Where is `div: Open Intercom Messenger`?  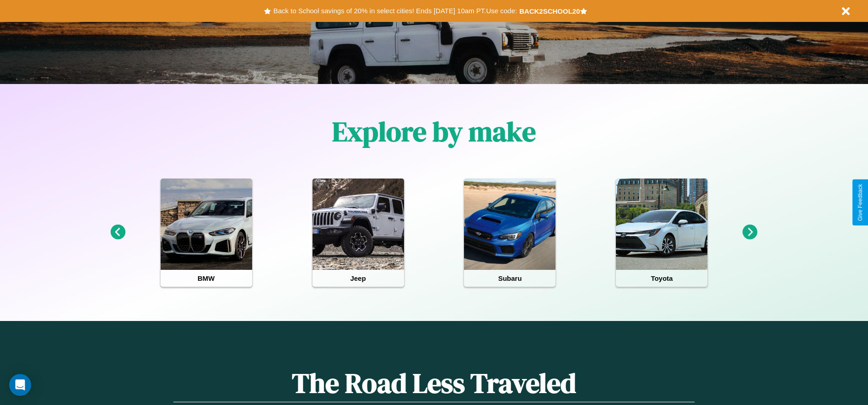
div: Open Intercom Messenger is located at coordinates (20, 385).